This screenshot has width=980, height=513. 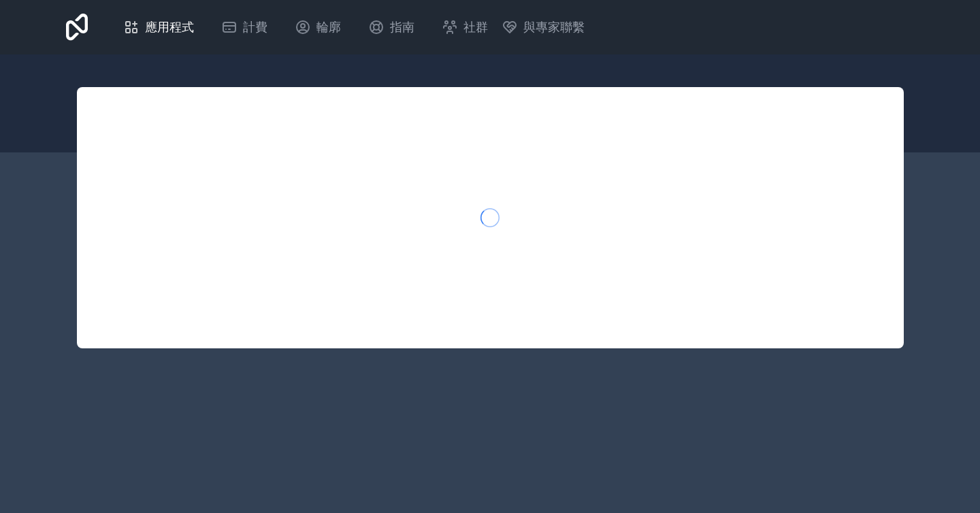 What do you see at coordinates (391, 28) in the screenshot?
I see `a: 指南` at bounding box center [391, 28].